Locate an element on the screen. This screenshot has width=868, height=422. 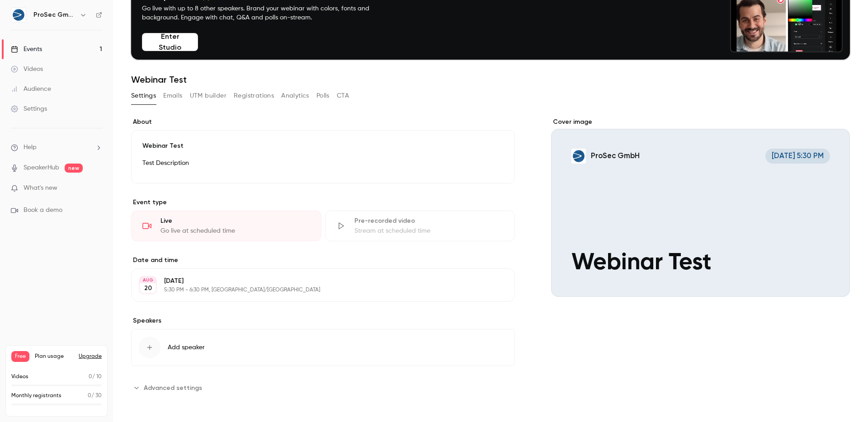
p: / 10 is located at coordinates (95, 377).